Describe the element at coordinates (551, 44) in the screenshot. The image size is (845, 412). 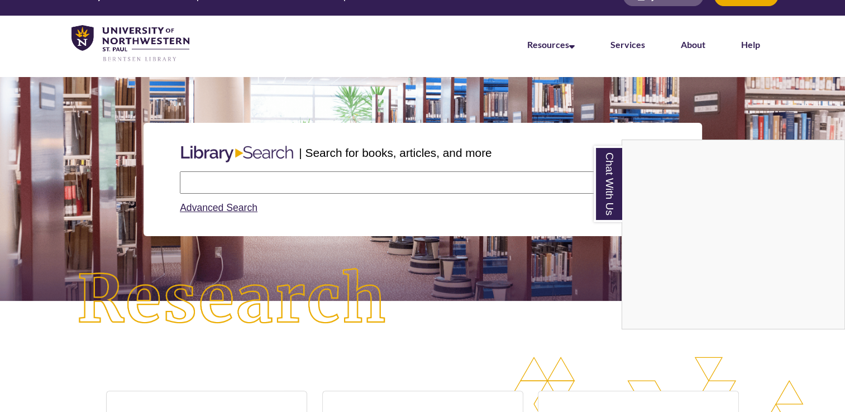
I see `a: Resources` at that location.